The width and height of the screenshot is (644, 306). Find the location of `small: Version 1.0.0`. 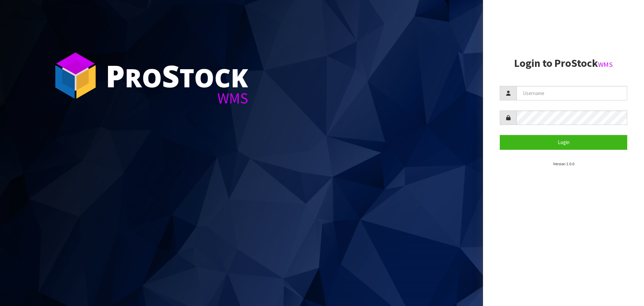

small: Version 1.0.0 is located at coordinates (563, 164).